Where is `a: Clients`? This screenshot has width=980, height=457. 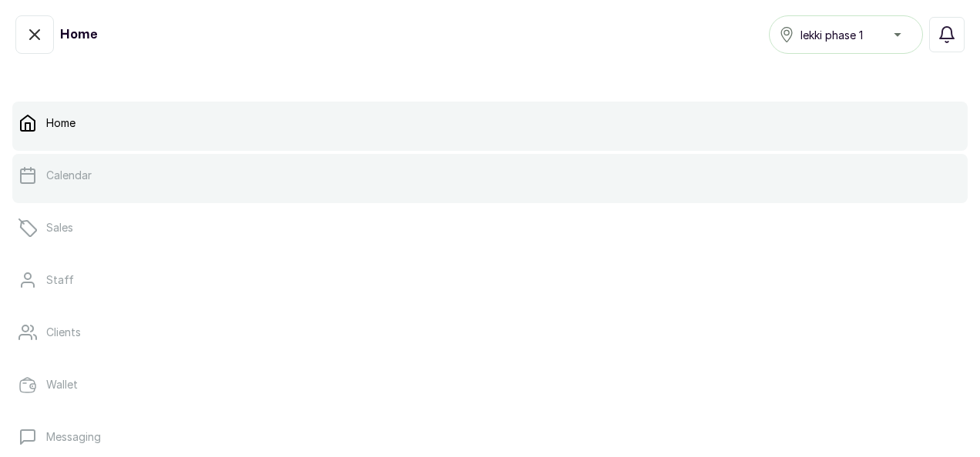
a: Clients is located at coordinates (490, 332).